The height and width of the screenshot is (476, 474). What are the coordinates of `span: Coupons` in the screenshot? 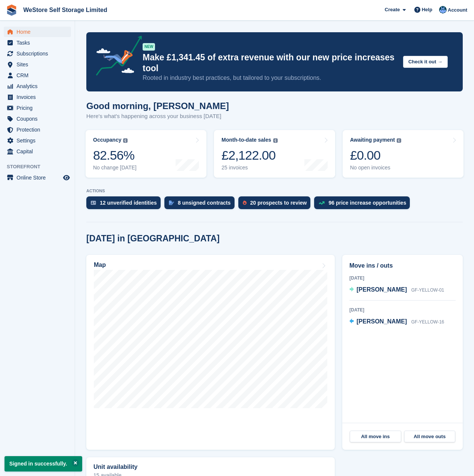 It's located at (39, 119).